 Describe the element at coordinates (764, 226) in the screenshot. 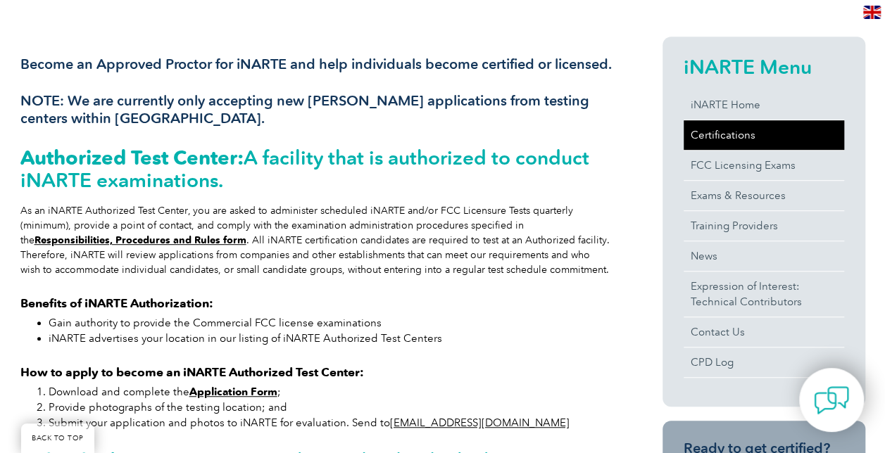

I see `a: Training Providers` at that location.